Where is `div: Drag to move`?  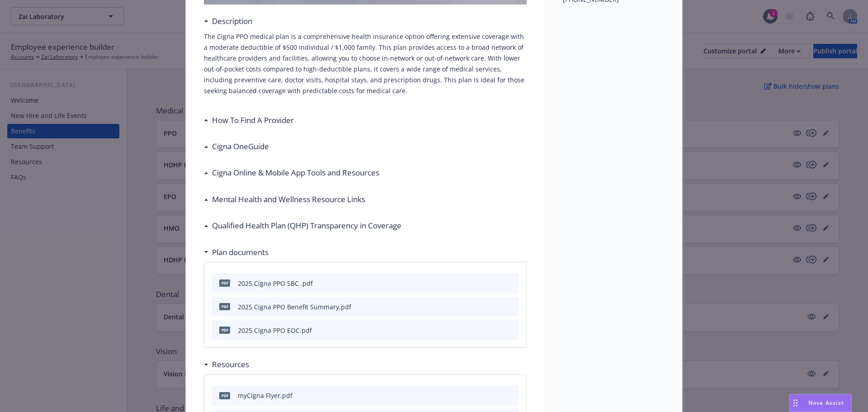
div: Drag to move is located at coordinates (795, 403).